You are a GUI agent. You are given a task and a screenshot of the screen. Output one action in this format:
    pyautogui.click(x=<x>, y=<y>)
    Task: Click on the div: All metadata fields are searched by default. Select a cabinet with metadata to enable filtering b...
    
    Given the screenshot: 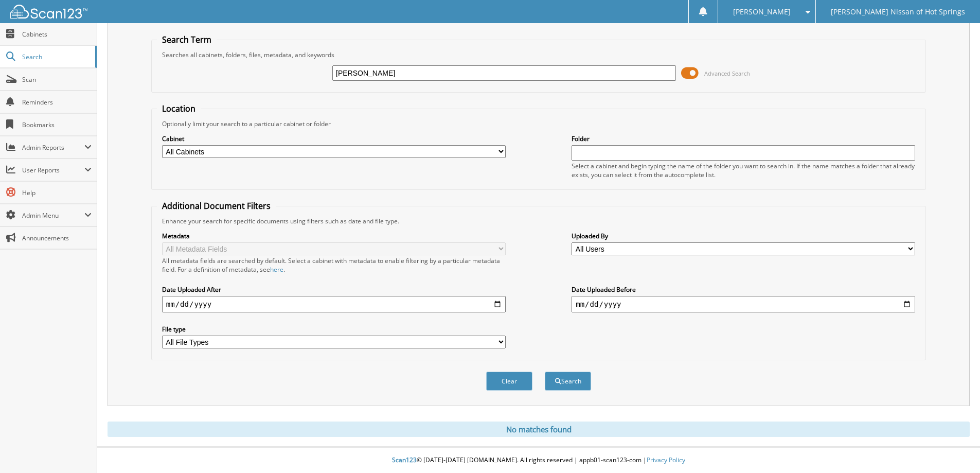 What is the action you would take?
    pyautogui.click(x=334, y=265)
    